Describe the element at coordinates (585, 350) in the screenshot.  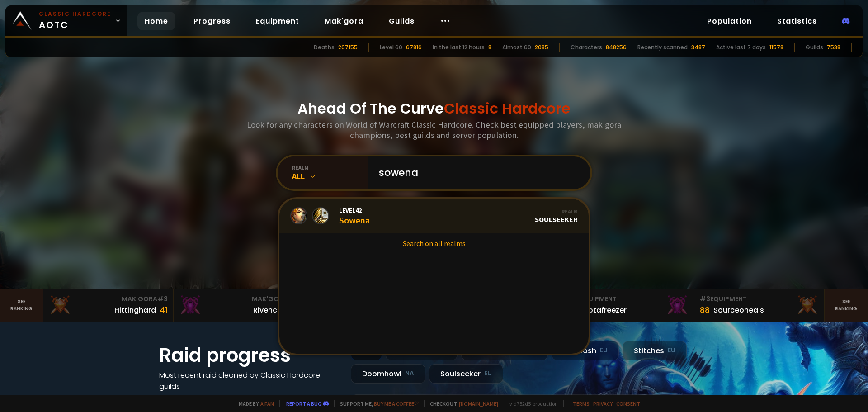
I see `div: Nek'Rosh` at that location.